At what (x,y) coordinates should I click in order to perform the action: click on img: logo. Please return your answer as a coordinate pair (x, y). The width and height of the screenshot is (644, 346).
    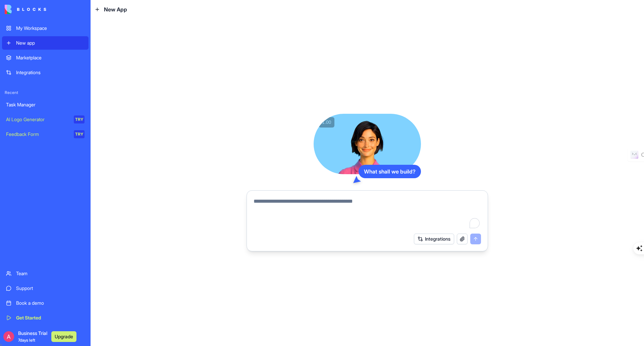
    Looking at the image, I should click on (25, 10).